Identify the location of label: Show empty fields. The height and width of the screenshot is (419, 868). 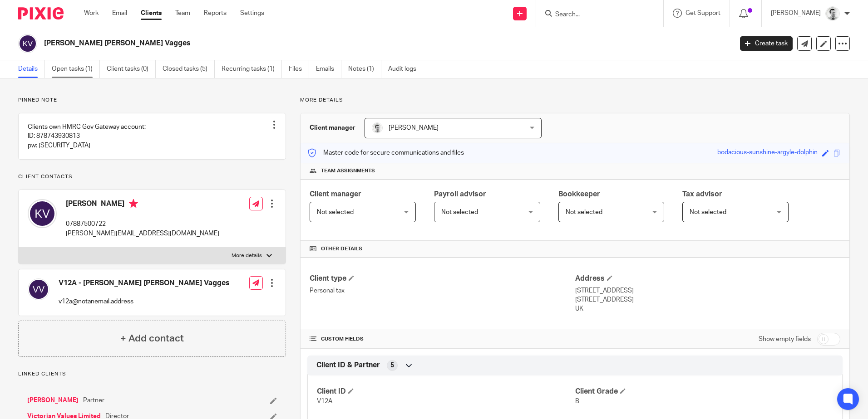
(784, 339).